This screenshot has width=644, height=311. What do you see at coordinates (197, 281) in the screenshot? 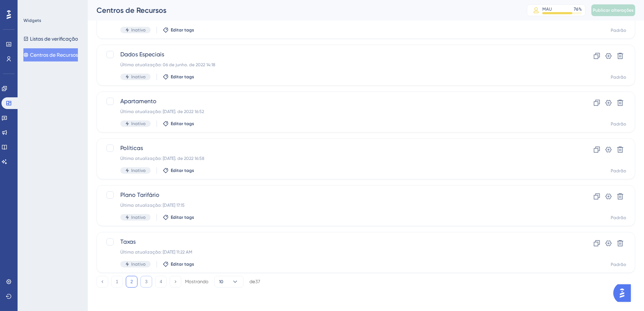
I see `font: Mostrando` at bounding box center [197, 281].